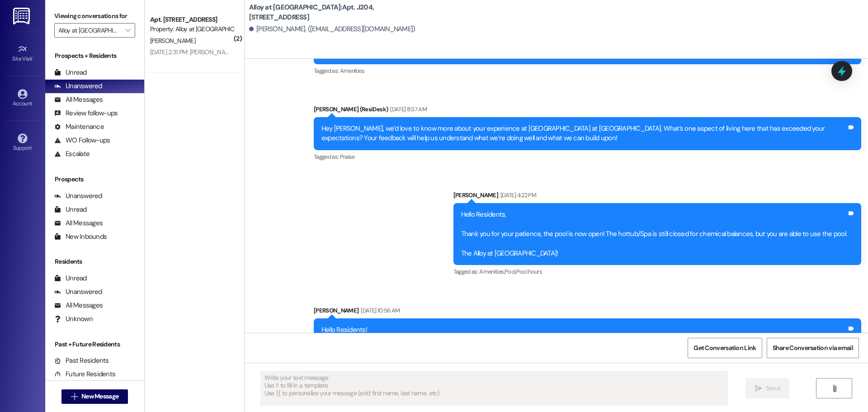  I want to click on div: WO Follow-ups, so click(82, 140).